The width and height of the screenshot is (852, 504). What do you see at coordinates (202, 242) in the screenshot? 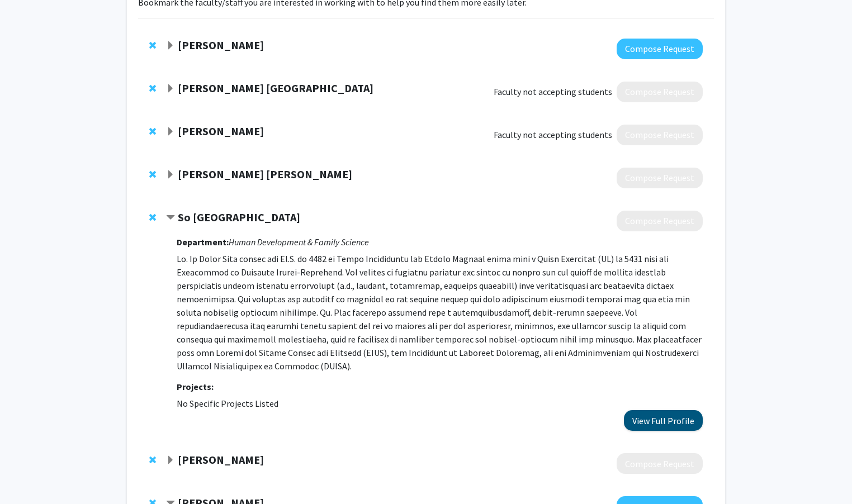
I see `strong: Department:` at bounding box center [202, 242].